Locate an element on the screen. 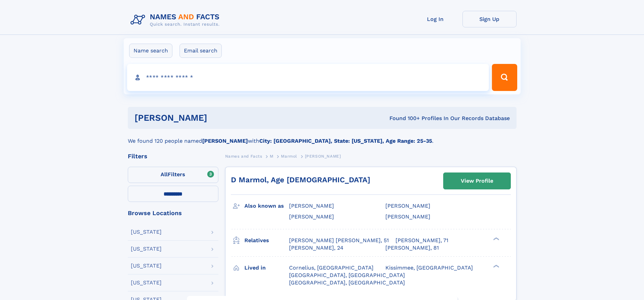 This screenshot has height=300, width=644. input: search input is located at coordinates (308, 77).